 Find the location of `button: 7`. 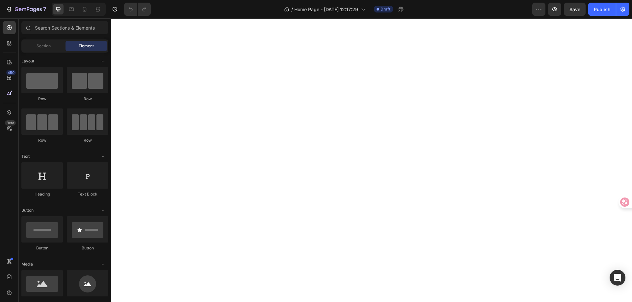

button: 7 is located at coordinates (26, 9).